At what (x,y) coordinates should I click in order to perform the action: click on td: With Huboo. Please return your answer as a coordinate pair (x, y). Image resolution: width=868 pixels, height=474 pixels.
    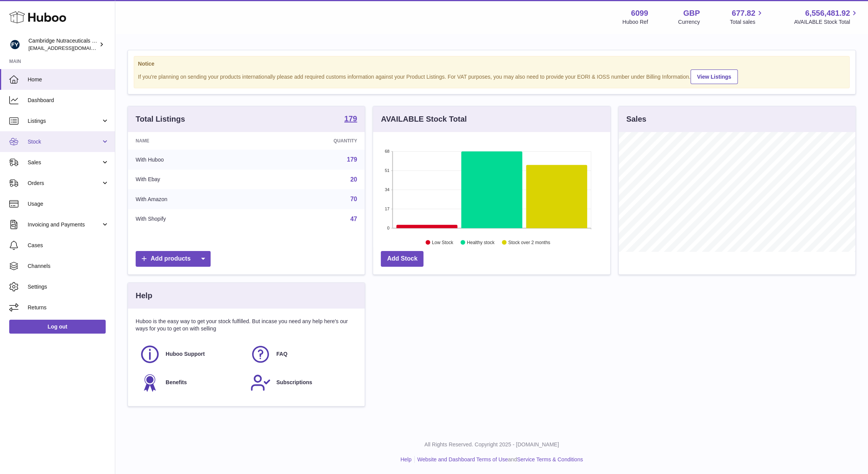
    Looking at the image, I should click on (193, 160).